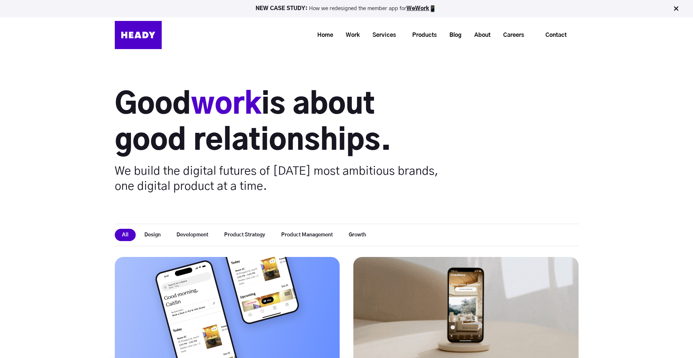 This screenshot has width=693, height=358. What do you see at coordinates (381, 35) in the screenshot?
I see `a: Services` at bounding box center [381, 35].